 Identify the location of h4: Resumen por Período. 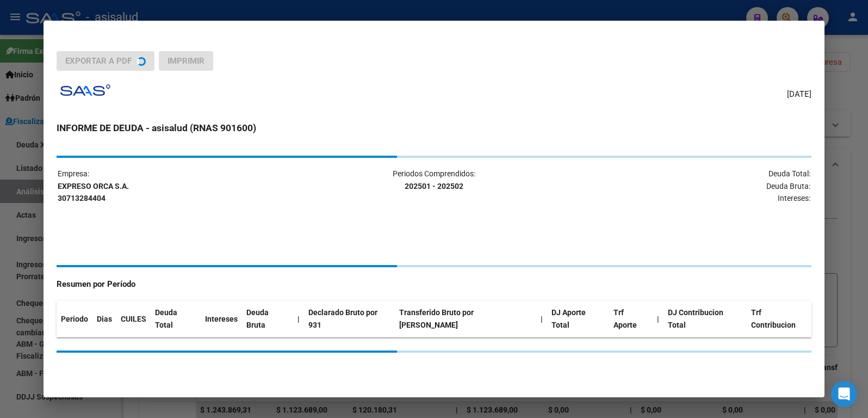
(434, 284).